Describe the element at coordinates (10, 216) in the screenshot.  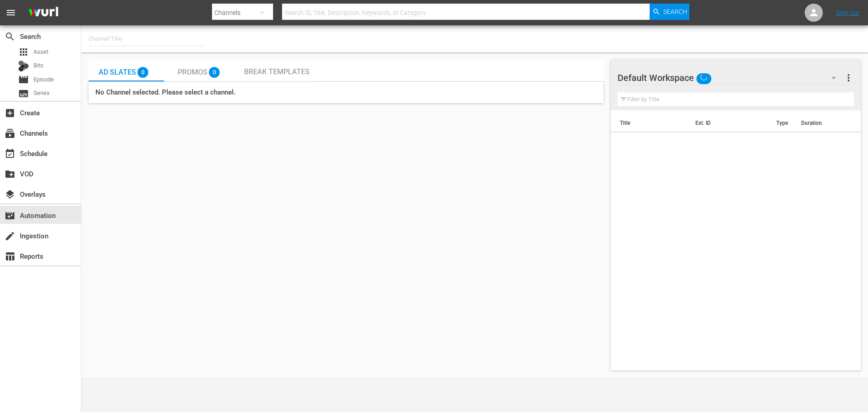
I see `span: Automation` at that location.